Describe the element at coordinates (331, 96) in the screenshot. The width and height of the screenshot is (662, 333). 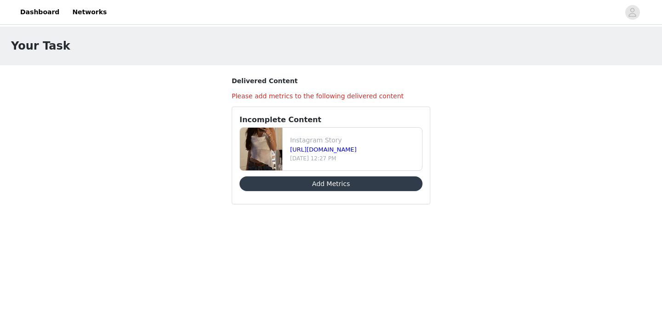
I see `h4: Please add metrics to the following delivered content` at that location.